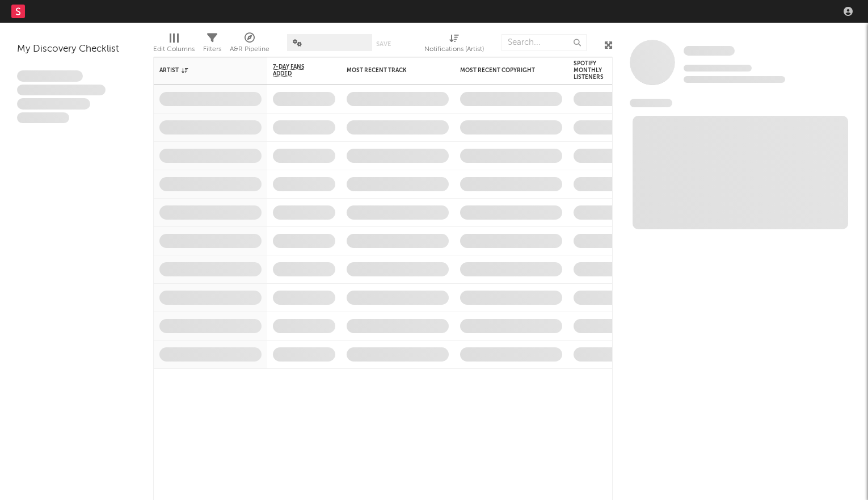  Describe the element at coordinates (50, 76) in the screenshot. I see `span: Lorem ipsum dolor` at that location.